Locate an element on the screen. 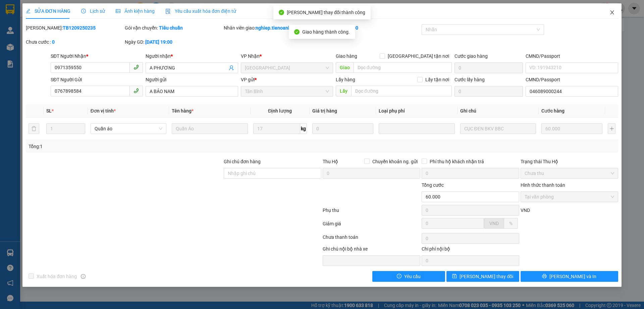 The image size is (644, 309). img: icon is located at coordinates (168, 11).